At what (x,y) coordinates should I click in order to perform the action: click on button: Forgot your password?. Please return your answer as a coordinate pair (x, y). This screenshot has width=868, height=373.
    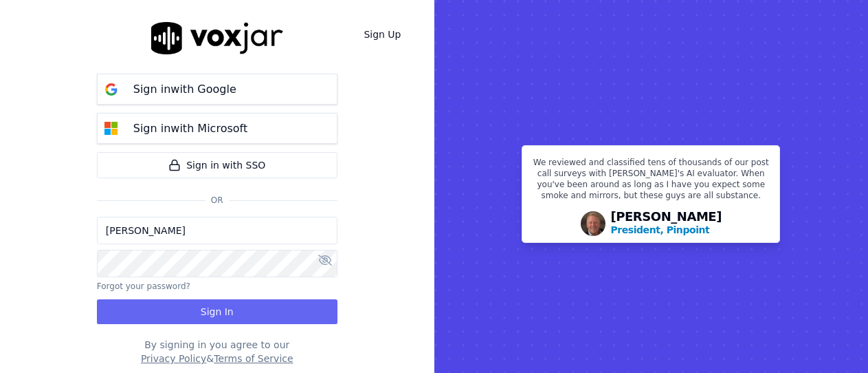
    Looking at the image, I should click on (143, 286).